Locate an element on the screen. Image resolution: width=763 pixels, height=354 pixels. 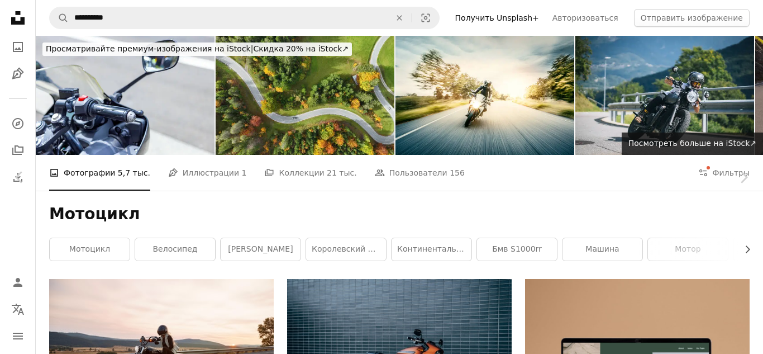
form: Найти визуальные материалы на сайте is located at coordinates (244, 18).